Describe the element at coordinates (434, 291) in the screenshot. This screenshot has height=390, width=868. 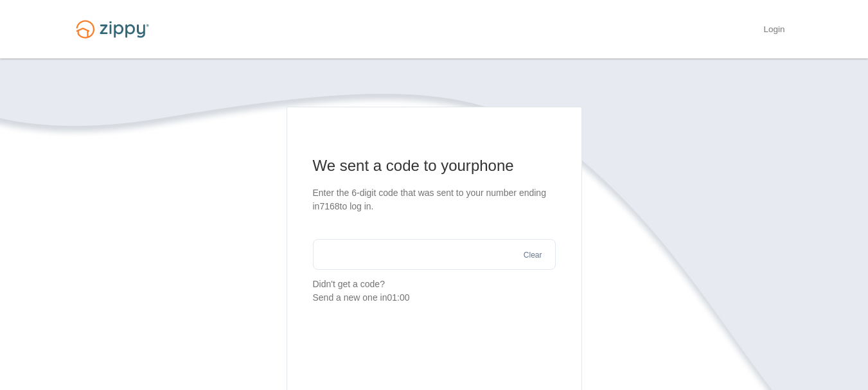
I see `p: Didn't get a code?` at that location.